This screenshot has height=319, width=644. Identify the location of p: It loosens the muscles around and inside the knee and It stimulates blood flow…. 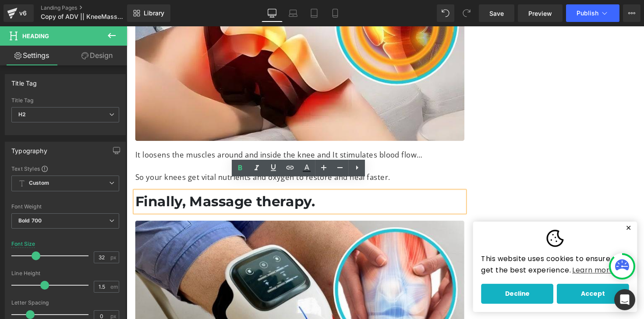
(177, 132).